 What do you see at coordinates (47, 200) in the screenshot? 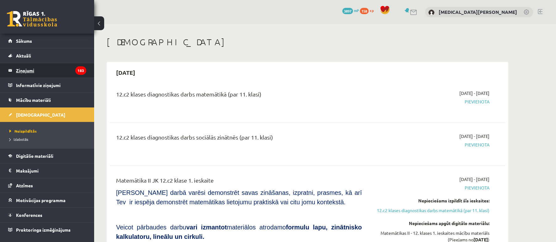
I see `a: Motivācijas programma` at bounding box center [47, 200].